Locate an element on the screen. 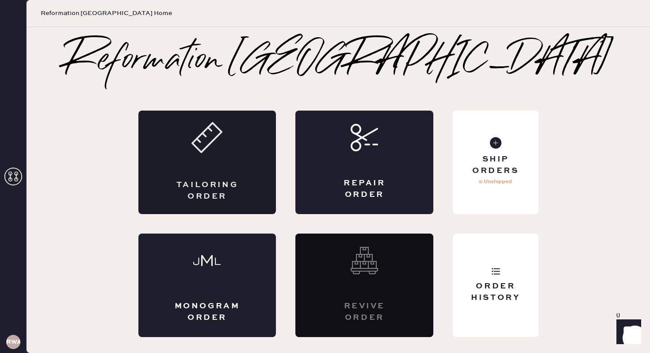 Image resolution: width=650 pixels, height=353 pixels. p: 5 Unshipped is located at coordinates (495, 182).